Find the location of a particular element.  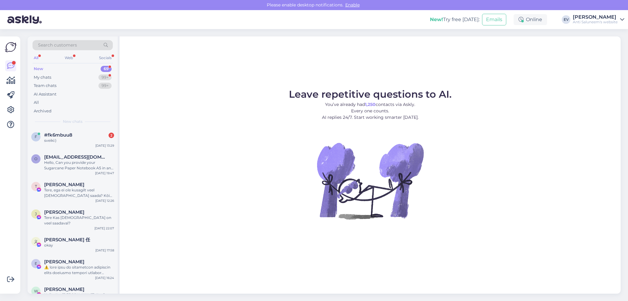

div: EV is located at coordinates (566, 20).